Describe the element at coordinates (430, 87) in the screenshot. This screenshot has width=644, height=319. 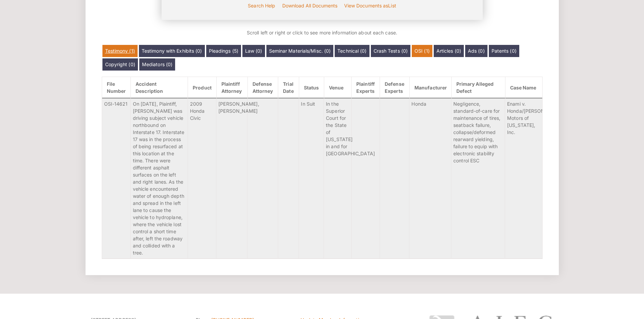
I see `a: Manufacturer` at that location.